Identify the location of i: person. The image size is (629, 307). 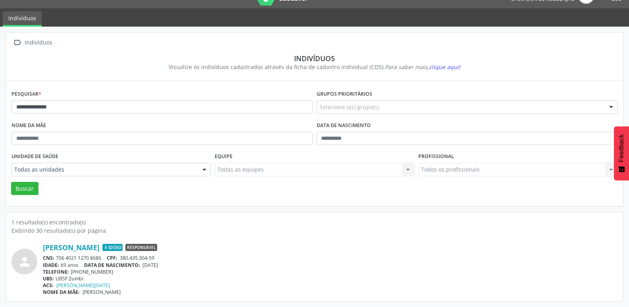
(25, 261).